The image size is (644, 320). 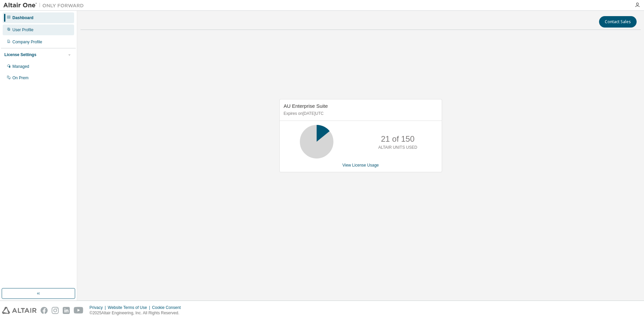 I want to click on div: License Settings, so click(x=20, y=55).